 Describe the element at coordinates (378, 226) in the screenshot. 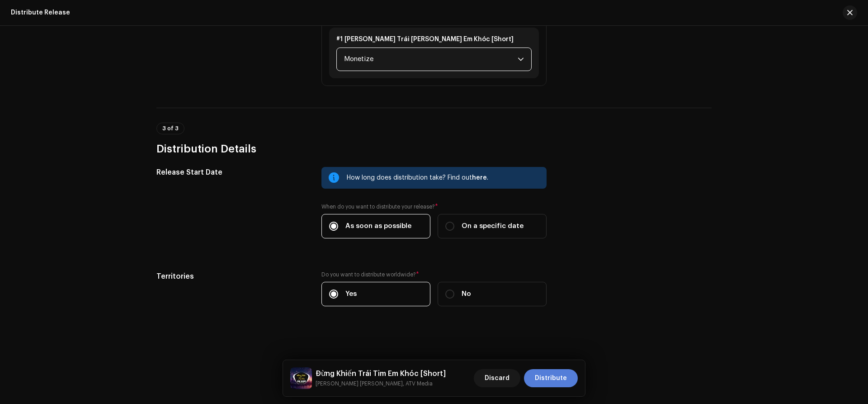

I see `span: As soon as possible` at that location.